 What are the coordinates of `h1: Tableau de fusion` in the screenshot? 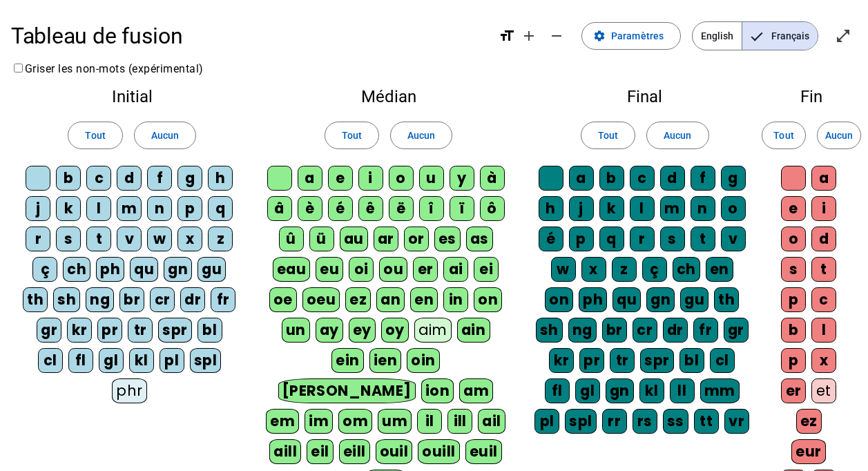 It's located at (249, 36).